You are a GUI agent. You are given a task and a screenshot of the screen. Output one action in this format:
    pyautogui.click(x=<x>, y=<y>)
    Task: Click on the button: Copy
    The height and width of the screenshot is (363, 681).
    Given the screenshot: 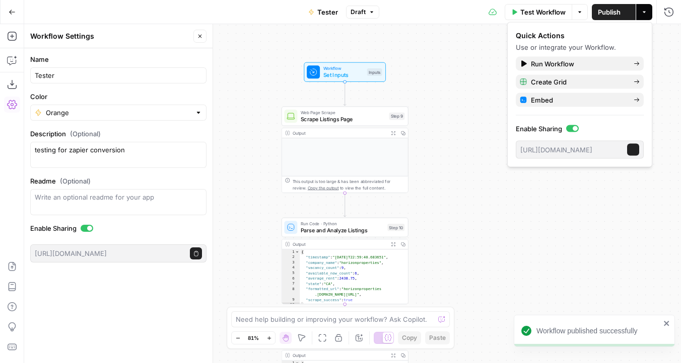 What is the action you would take?
    pyautogui.click(x=409, y=338)
    